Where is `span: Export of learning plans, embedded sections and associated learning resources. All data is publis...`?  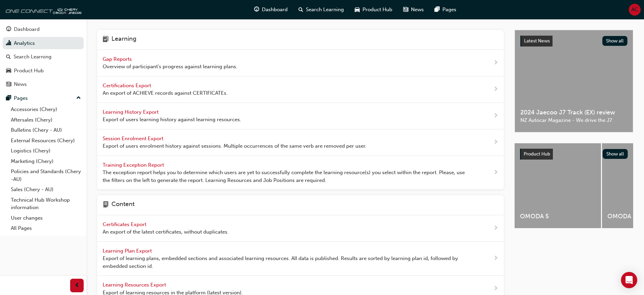 span: Export of learning plans, embedded sections and associated learning resources. All data is publis... is located at coordinates (287, 262).